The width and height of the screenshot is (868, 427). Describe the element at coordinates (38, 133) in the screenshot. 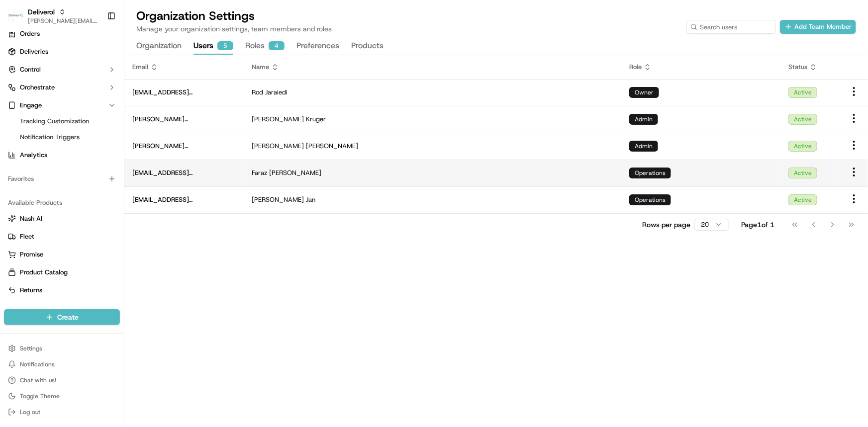

I see `div: Past conversations` at that location.